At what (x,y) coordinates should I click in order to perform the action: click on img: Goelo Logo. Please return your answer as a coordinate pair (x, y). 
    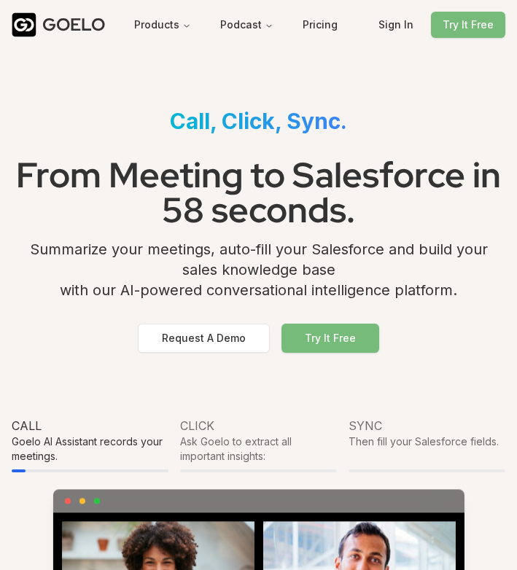
    Looking at the image, I should click on (24, 25).